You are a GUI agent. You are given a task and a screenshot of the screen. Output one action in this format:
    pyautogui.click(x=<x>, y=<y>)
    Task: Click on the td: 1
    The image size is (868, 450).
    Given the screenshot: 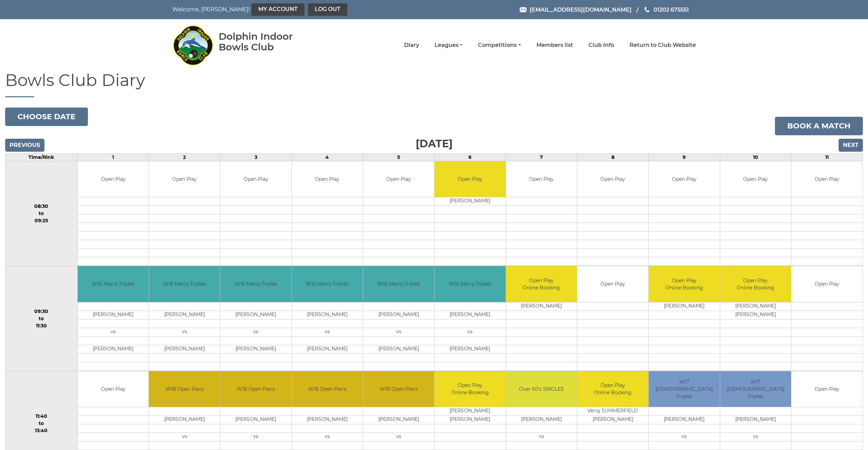 What is the action you would take?
    pyautogui.click(x=113, y=157)
    